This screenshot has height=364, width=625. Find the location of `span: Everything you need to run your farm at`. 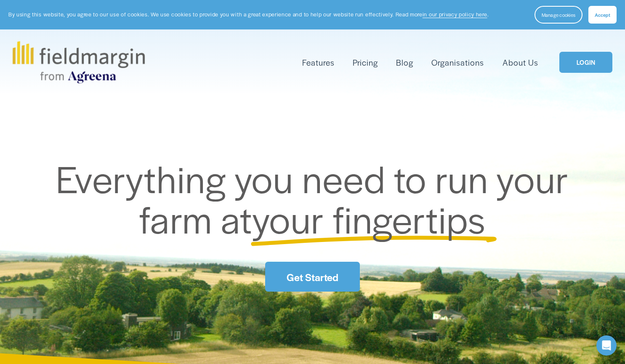

span: Everything you need to run your farm at is located at coordinates (317, 198).